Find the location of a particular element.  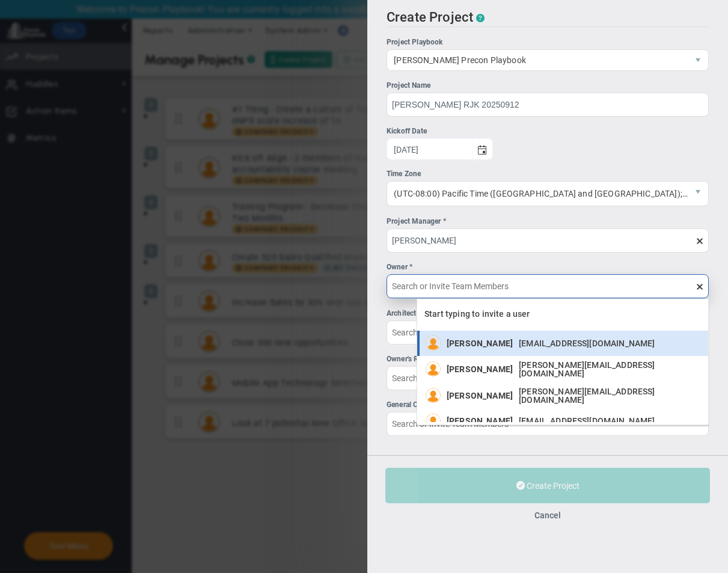

div: Owner * is located at coordinates (548, 267).